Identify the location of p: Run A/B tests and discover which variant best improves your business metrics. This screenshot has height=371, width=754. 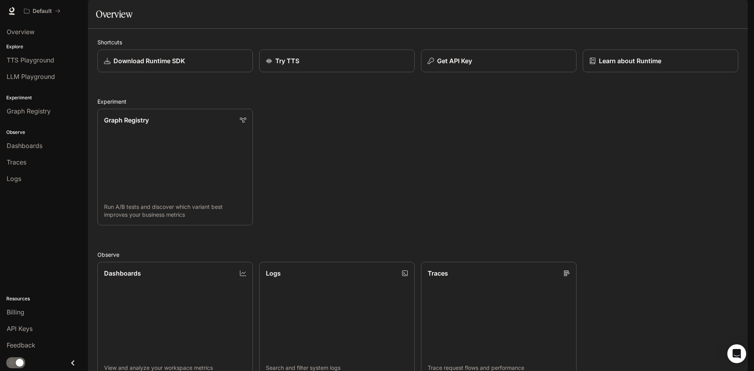
(175, 211).